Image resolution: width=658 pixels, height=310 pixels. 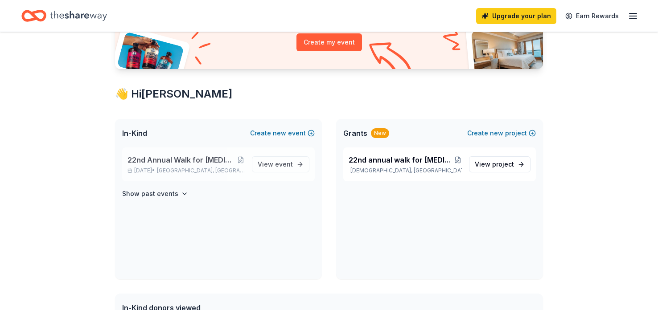 I want to click on button: Createnewevent, so click(x=282, y=133).